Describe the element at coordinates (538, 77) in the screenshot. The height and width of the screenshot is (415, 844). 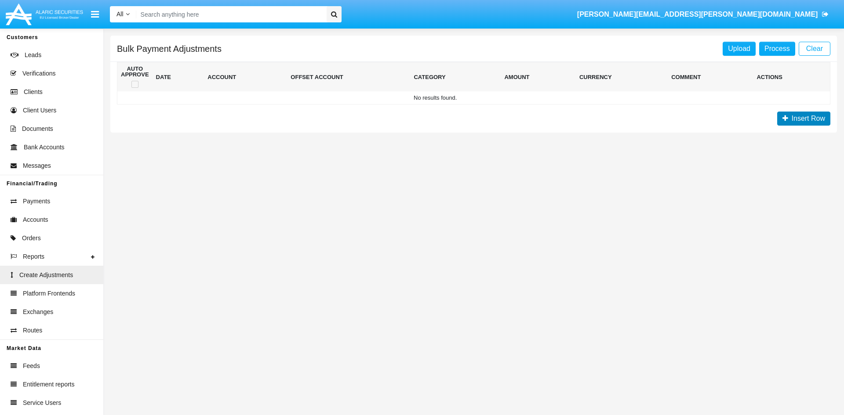
I see `th: AMOUNT` at that location.